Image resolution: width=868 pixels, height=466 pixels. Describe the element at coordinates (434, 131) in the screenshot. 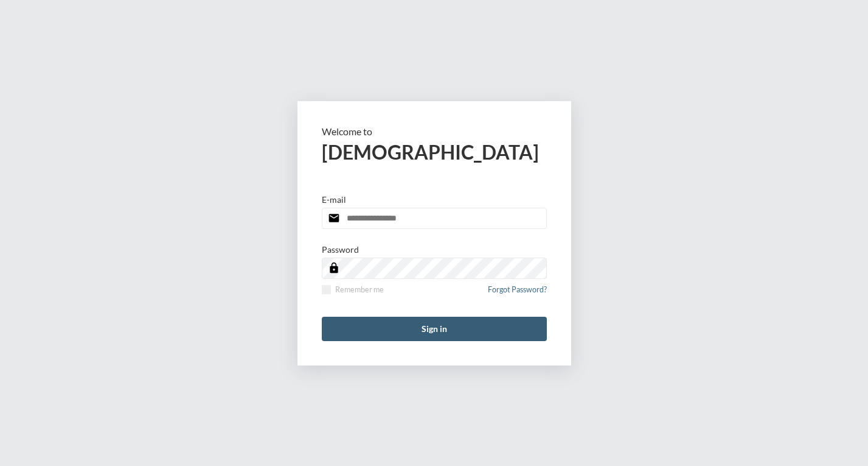

I see `p: Welcome to` at that location.